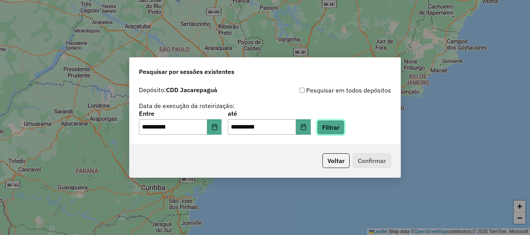 The image size is (530, 235). What do you see at coordinates (328, 90) in the screenshot?
I see `div: Pesquisar em todos depósitos` at bounding box center [328, 90].